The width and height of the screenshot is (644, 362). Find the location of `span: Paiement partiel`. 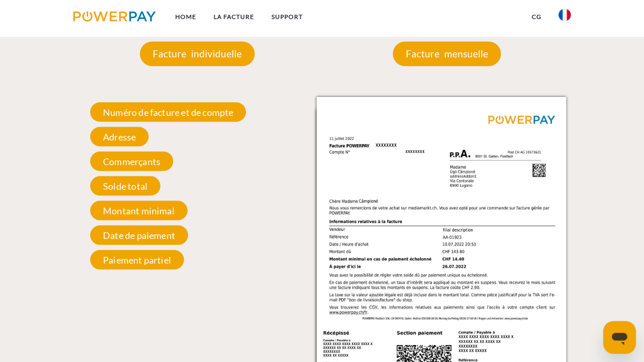

span: Paiement partiel is located at coordinates (137, 259).